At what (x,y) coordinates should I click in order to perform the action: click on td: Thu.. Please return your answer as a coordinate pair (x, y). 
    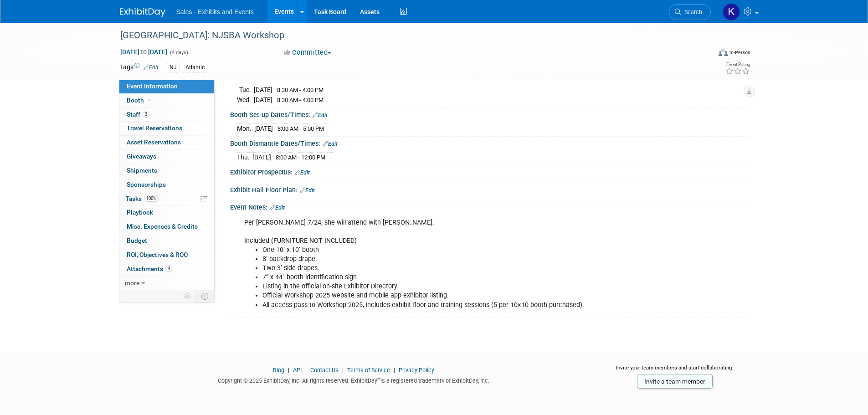
    Looking at the image, I should click on (245, 157).